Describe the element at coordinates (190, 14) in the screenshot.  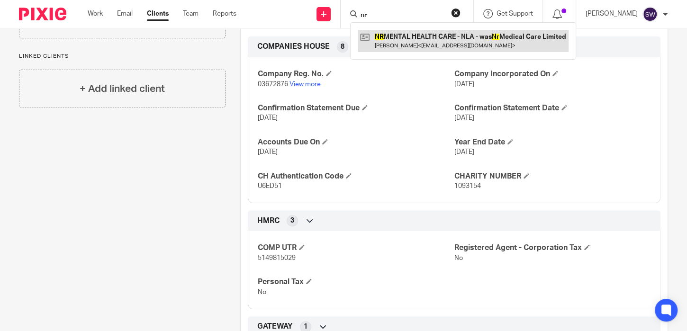
I see `a: Team` at that location.